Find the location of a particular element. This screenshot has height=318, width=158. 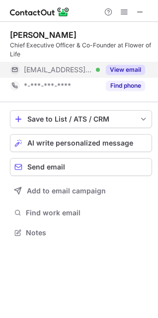

span: Find work email is located at coordinates (87, 213).